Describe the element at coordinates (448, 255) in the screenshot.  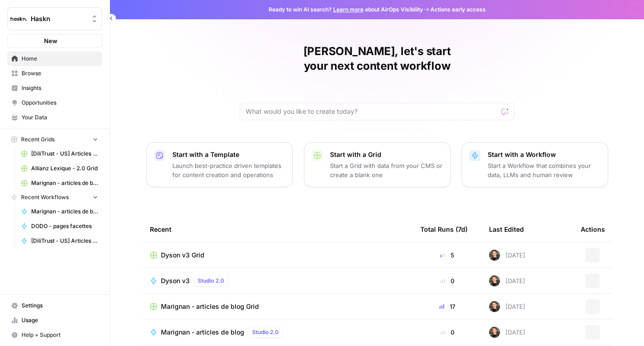
I see `div: 5` at that location.